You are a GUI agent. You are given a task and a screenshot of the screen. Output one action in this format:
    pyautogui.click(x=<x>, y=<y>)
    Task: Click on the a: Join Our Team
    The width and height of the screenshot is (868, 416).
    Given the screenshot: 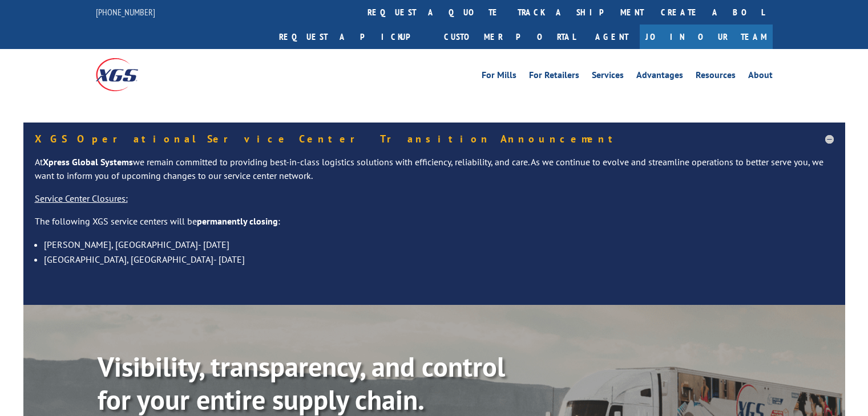 What is the action you would take?
    pyautogui.click(x=706, y=37)
    